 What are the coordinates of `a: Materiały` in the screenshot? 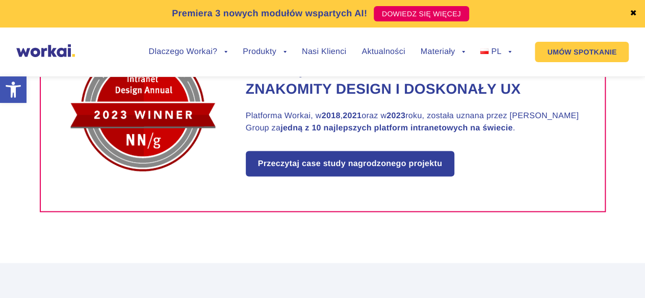 It's located at (443, 52).